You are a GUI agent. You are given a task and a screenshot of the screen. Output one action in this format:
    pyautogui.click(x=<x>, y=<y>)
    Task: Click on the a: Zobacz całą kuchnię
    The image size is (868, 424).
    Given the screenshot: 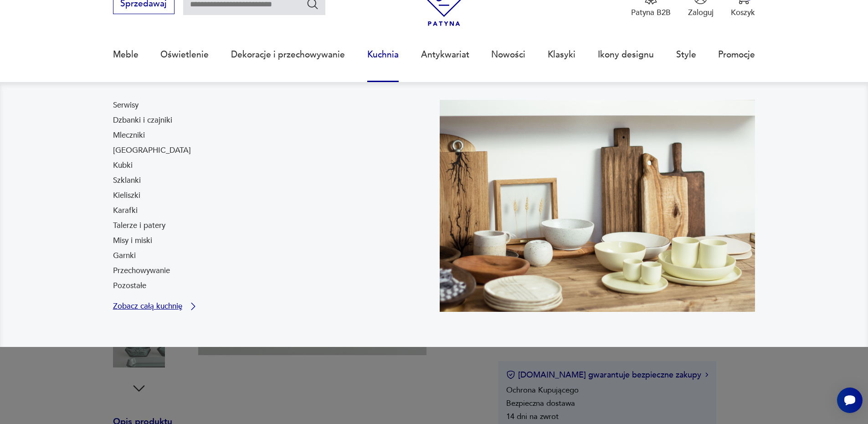 What is the action you would take?
    pyautogui.click(x=156, y=306)
    